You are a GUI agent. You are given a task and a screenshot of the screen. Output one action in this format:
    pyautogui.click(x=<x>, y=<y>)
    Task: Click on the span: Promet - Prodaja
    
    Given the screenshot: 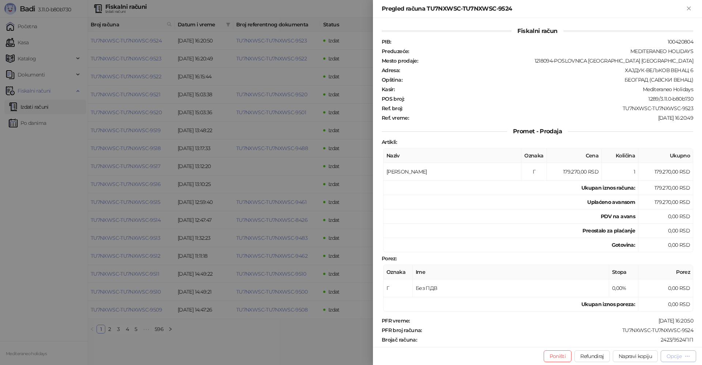 What is the action you would take?
    pyautogui.click(x=538, y=131)
    